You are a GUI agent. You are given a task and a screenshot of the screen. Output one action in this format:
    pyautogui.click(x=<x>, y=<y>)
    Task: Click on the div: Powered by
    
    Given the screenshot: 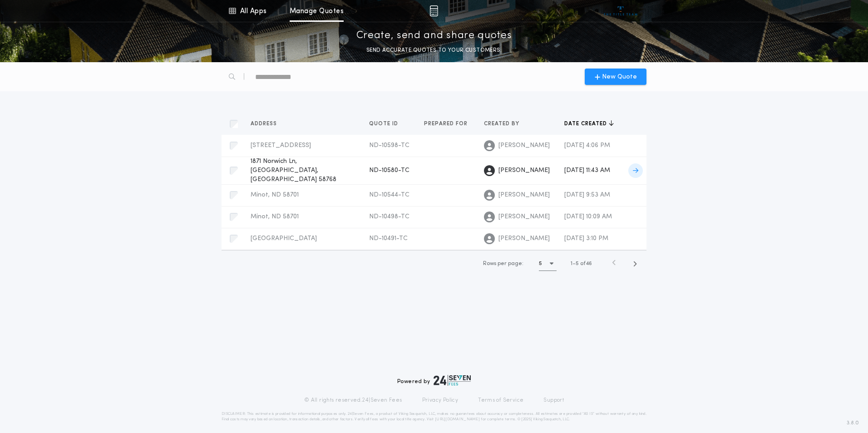 What is the action you would take?
    pyautogui.click(x=434, y=380)
    